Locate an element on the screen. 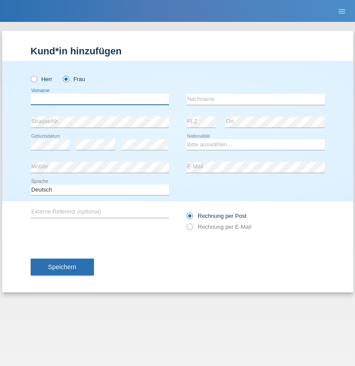 This screenshot has height=366, width=355. h1: Kund*in hinzufügen is located at coordinates (177, 51).